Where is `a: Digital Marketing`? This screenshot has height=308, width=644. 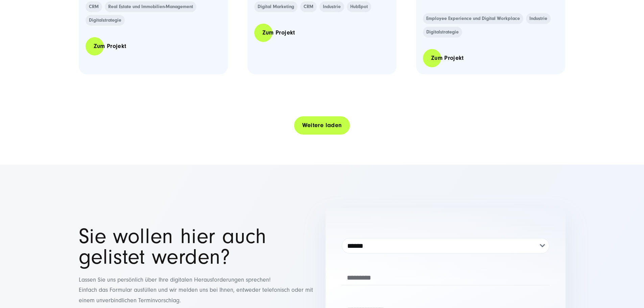 a: Digital Marketing is located at coordinates (276, 7).